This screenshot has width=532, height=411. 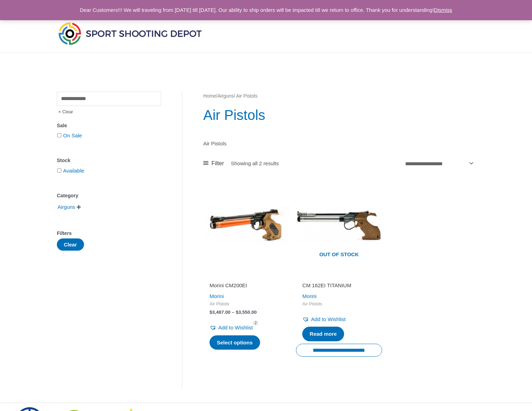 What do you see at coordinates (339, 286) in the screenshot?
I see `h2: CM 162EI TITANIUM` at bounding box center [339, 286].